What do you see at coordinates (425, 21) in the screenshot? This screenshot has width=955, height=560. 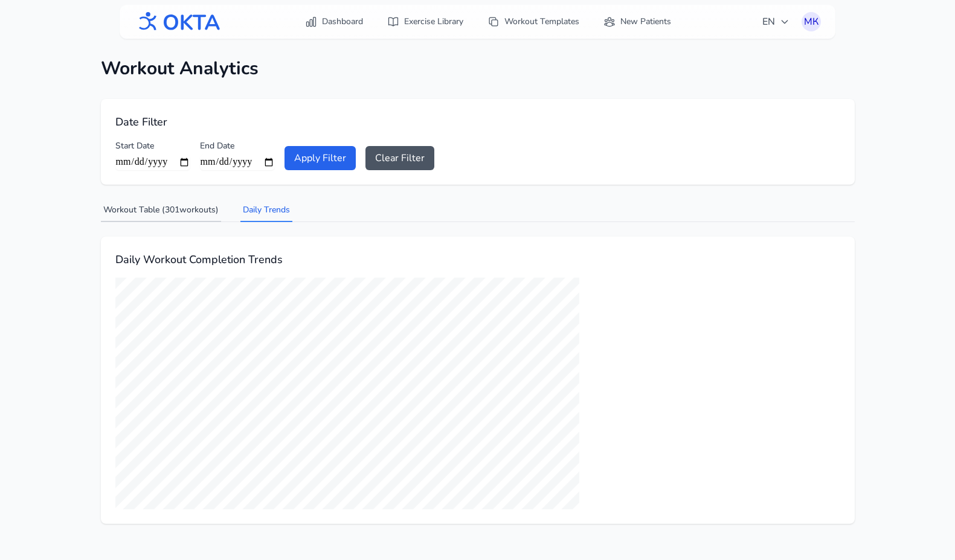 I see `a: Exercise Library` at bounding box center [425, 21].